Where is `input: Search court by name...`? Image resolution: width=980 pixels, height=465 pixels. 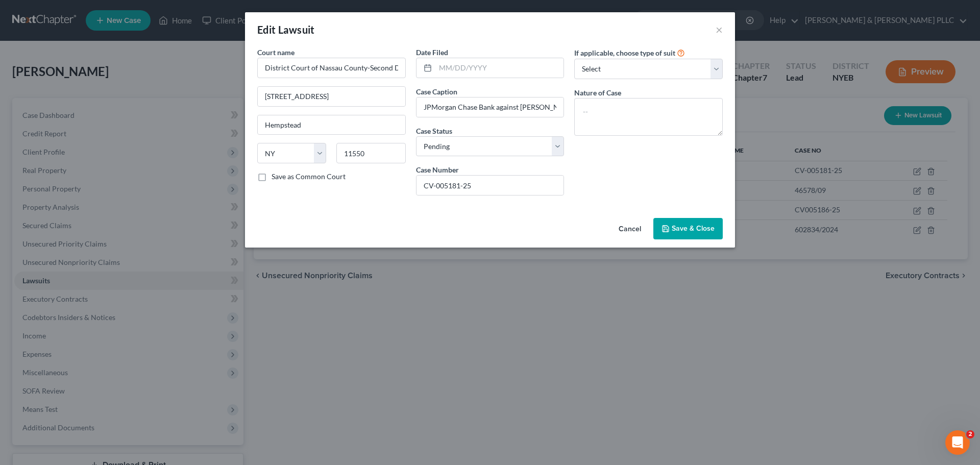
input: Search court by name... is located at coordinates (332, 68).